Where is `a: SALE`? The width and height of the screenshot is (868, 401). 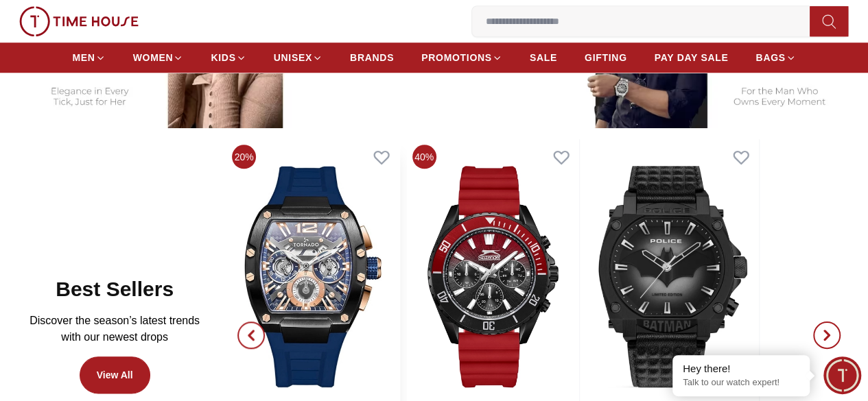 a: SALE is located at coordinates (543, 58).